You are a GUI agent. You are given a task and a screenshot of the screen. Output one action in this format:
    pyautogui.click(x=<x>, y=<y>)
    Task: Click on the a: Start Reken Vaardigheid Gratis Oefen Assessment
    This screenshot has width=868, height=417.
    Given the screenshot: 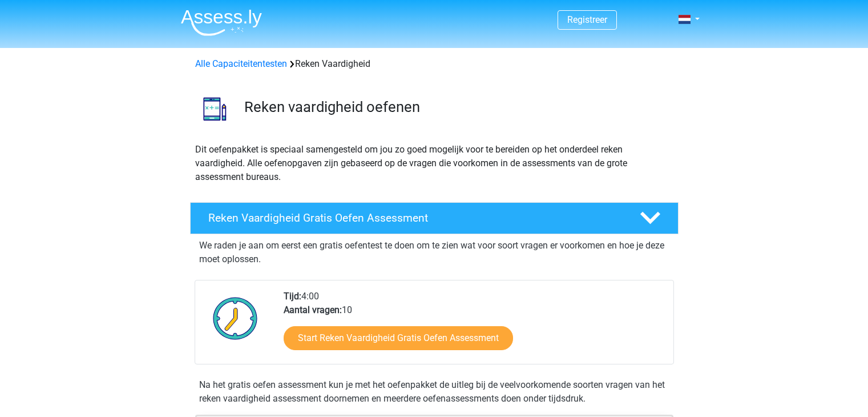 What is the action you would take?
    pyautogui.click(x=398, y=338)
    